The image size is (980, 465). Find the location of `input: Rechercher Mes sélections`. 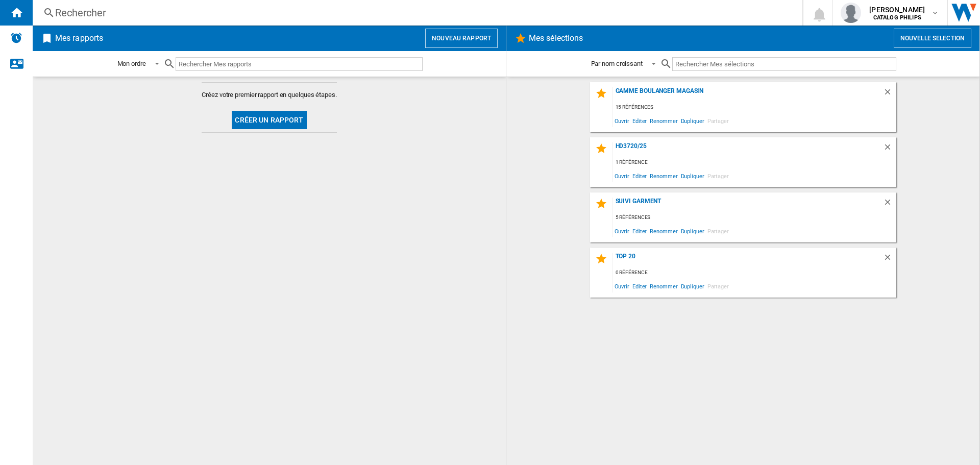

input: Rechercher Mes sélections is located at coordinates (784, 64).